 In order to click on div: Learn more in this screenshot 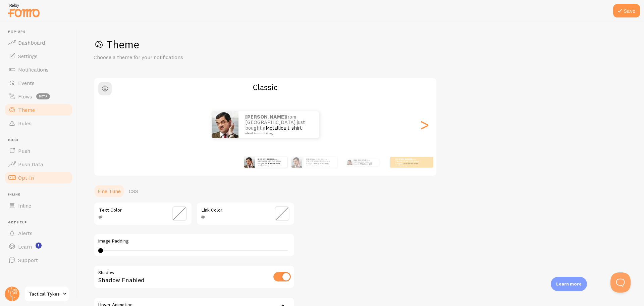, I will do `click(569, 284)`.